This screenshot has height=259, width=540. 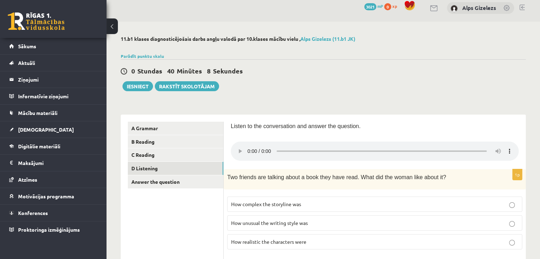 I want to click on button: Iesniegt, so click(x=138, y=86).